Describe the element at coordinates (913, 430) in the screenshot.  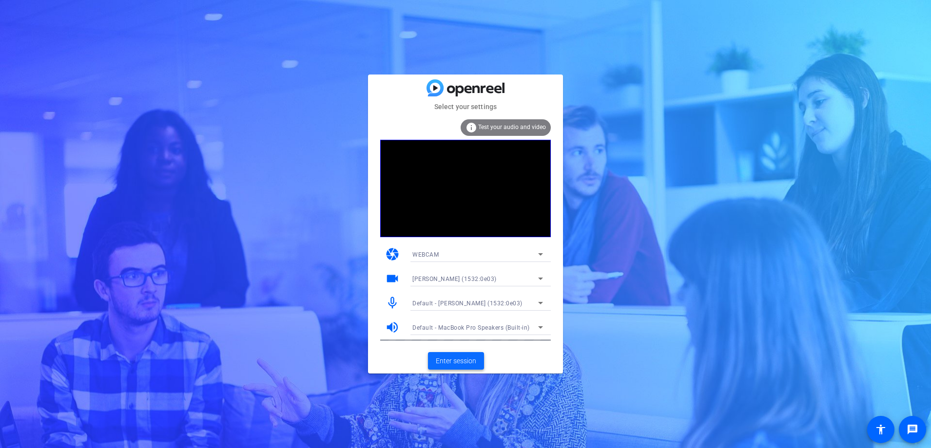
I see `mat-icon: message` at that location.